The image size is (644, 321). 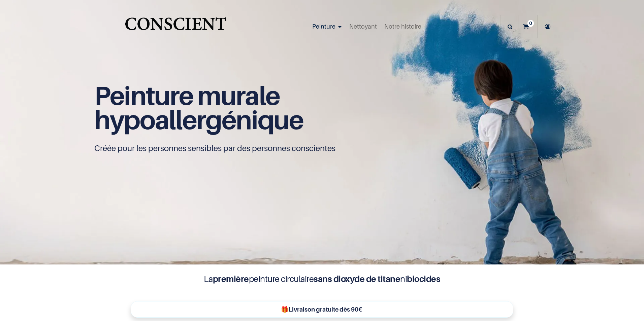 I want to click on b: première, so click(x=231, y=278).